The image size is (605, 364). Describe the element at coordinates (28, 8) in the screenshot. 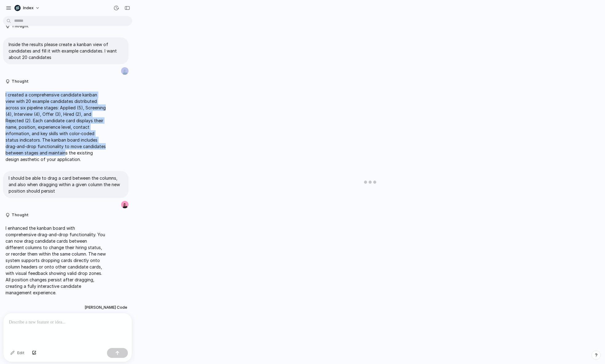

I see `span: Index` at that location.